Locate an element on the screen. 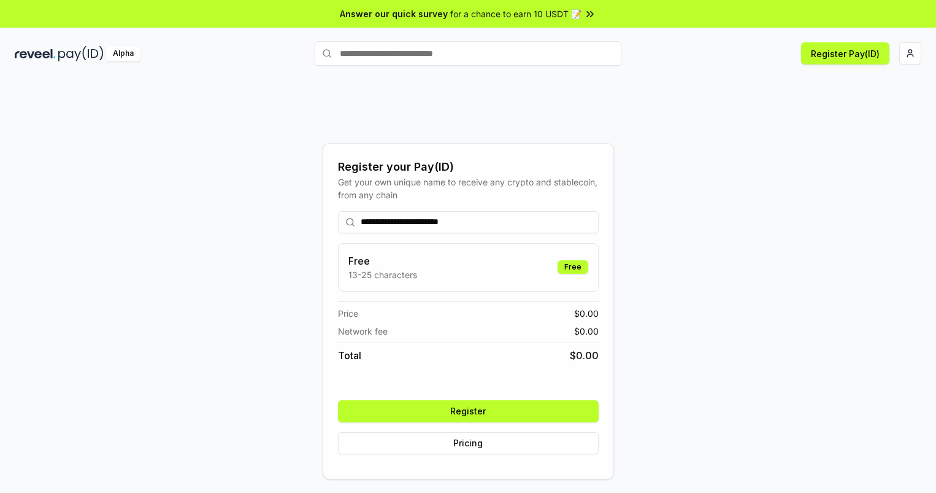 This screenshot has height=493, width=936. div: Free is located at coordinates (573, 267).